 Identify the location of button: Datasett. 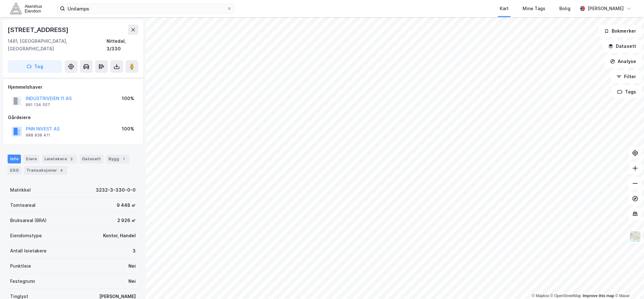
(623, 46).